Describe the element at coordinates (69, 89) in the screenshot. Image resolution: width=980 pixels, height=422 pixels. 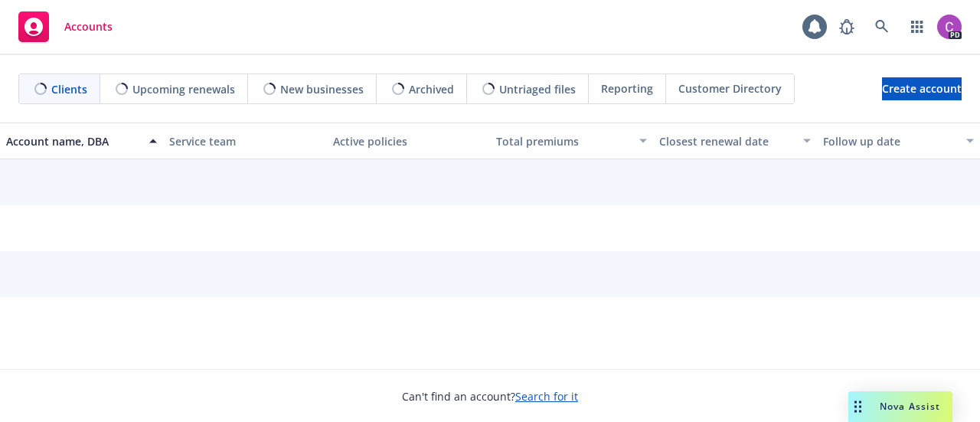
I see `span: Clients` at that location.